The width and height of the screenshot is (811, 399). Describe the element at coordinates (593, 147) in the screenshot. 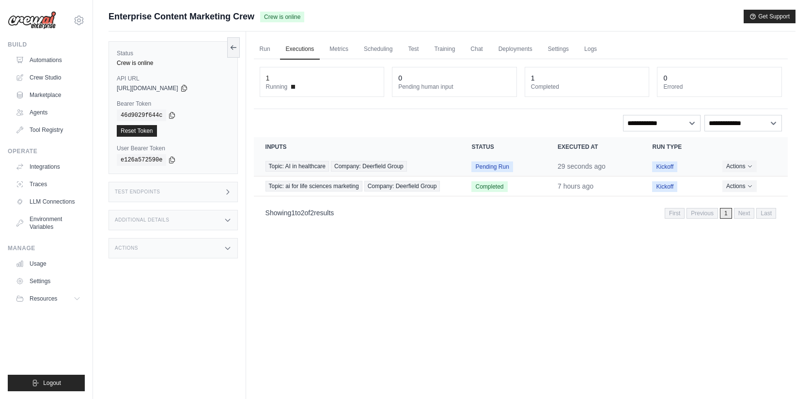

I see `th: Executed at` at that location.